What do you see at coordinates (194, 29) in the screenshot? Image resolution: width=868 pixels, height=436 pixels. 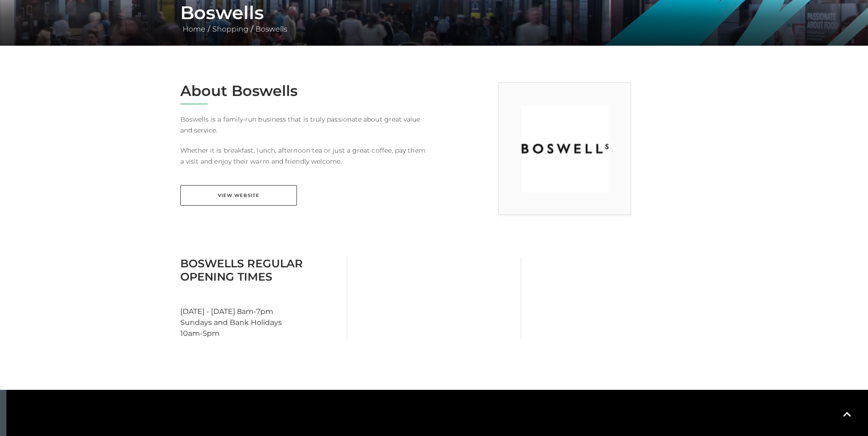 I see `a: Home` at bounding box center [194, 29].